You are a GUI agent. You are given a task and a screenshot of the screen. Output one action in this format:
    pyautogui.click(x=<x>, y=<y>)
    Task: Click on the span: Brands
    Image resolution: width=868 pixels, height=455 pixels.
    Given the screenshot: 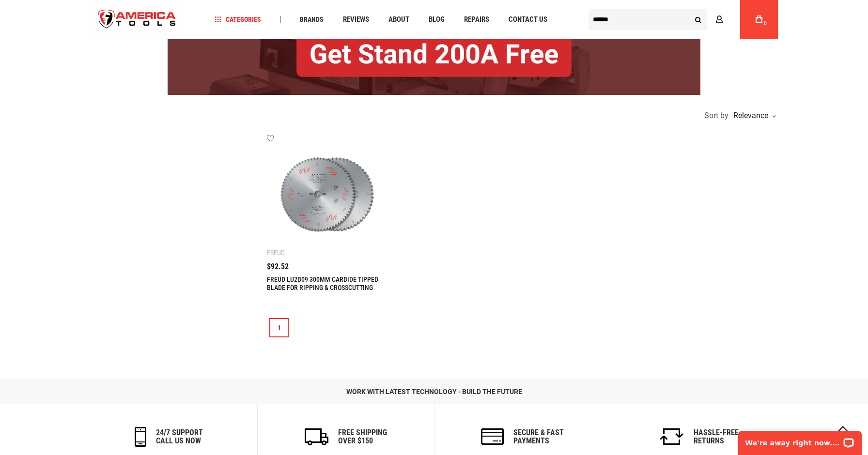 What is the action you would take?
    pyautogui.click(x=311, y=19)
    